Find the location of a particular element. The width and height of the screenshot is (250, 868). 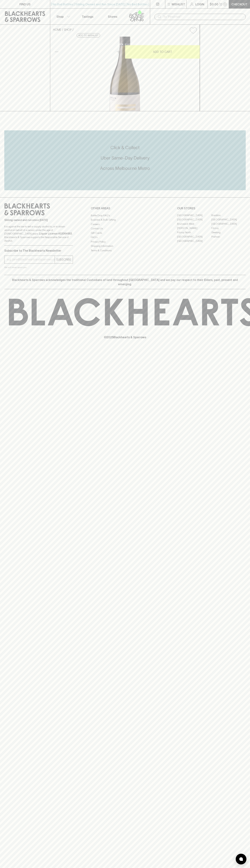

a: Prahran is located at coordinates (228, 237).